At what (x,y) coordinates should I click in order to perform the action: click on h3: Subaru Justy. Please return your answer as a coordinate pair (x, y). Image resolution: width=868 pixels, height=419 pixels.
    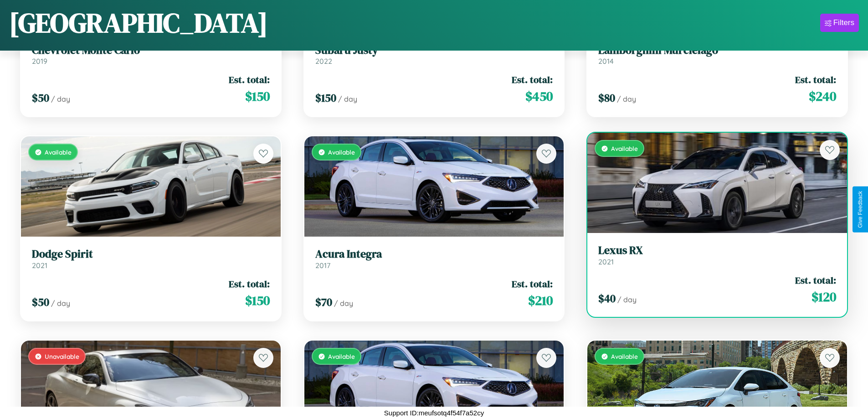
    Looking at the image, I should click on (434, 50).